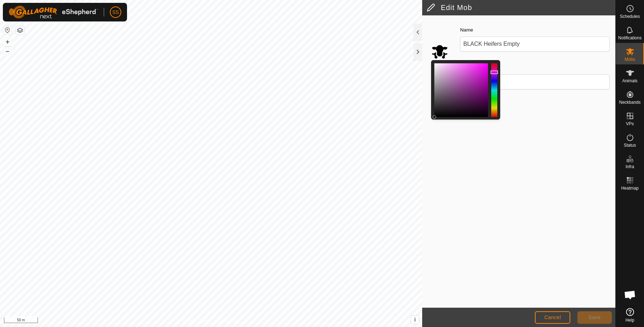  Describe the element at coordinates (630, 124) in the screenshot. I see `span: VPs` at that location.